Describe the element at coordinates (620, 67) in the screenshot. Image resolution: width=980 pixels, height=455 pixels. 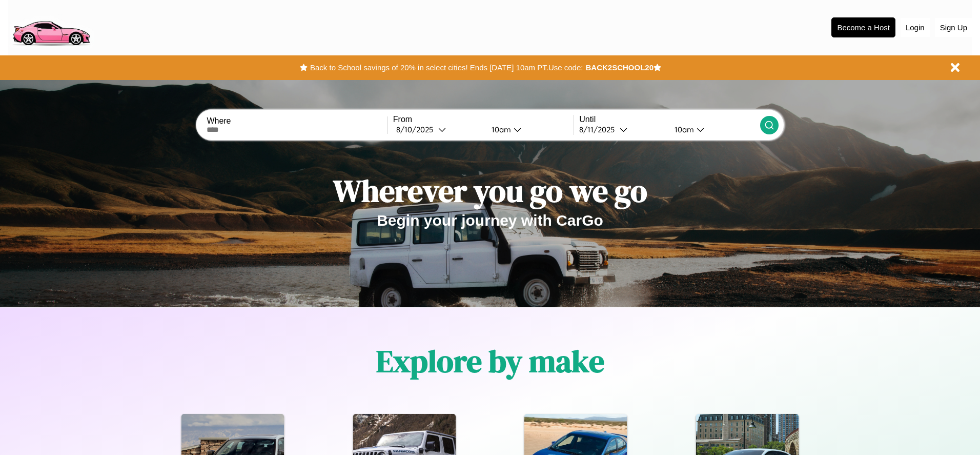
I see `b: BACK2SCHOOL20` at that location.